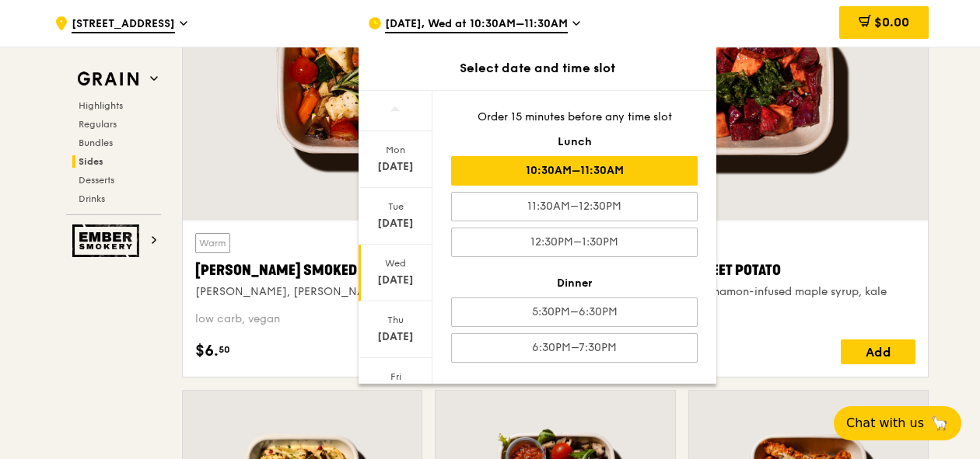 This screenshot has width=980, height=459. I want to click on div: Fri, so click(395, 377).